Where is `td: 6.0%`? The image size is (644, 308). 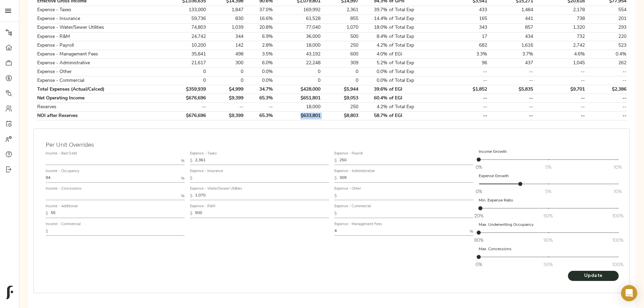 td: 6.0% is located at coordinates (259, 63).